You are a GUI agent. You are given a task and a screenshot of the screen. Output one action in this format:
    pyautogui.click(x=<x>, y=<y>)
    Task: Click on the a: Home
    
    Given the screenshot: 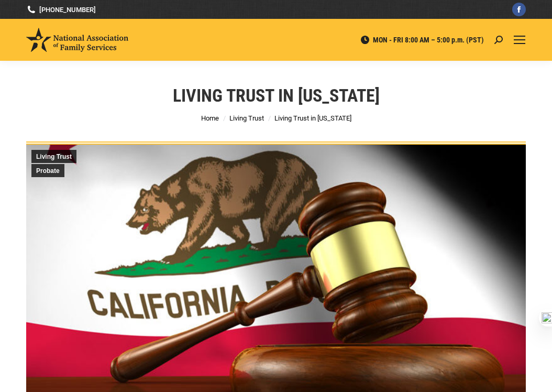 What is the action you would take?
    pyautogui.click(x=210, y=118)
    